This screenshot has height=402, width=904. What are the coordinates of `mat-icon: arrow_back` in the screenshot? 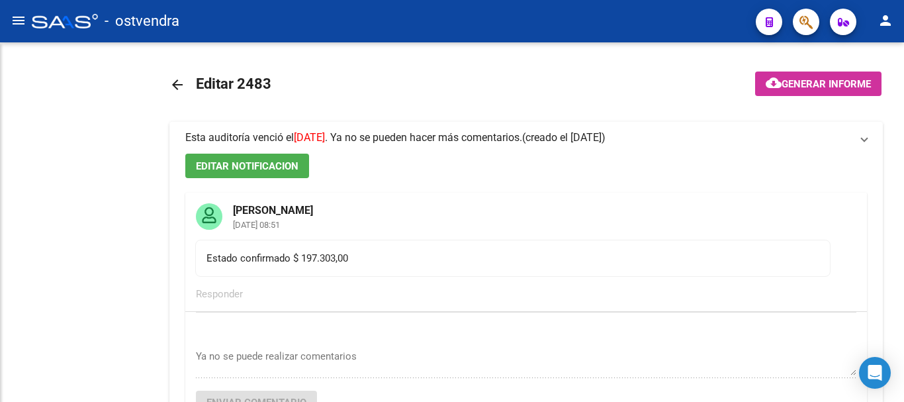 It's located at (177, 85).